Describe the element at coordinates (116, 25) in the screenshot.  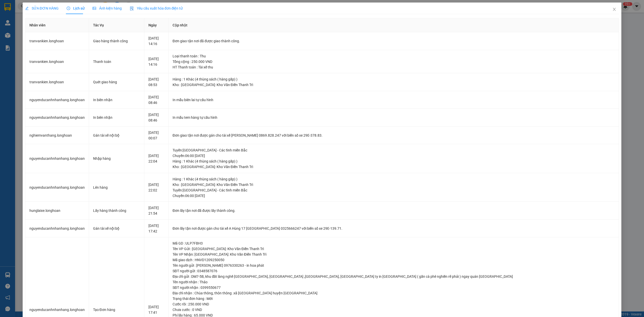
I see `th: Tác Vụ` at that location.